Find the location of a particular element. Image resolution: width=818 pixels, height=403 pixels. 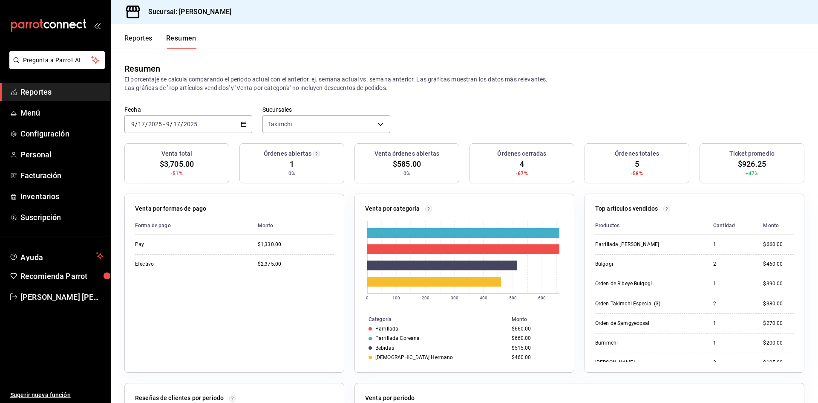

span: Pregunta a Parrot AI is located at coordinates (57, 60).